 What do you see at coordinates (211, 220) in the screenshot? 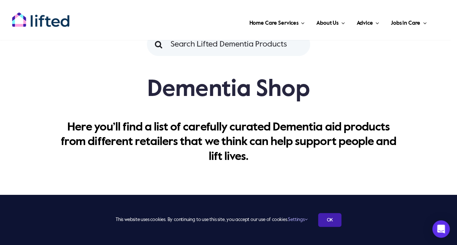
I see `span: This website uses cookies. By continuing to use this site, you accept our use of cookies.` at bounding box center [211, 220].